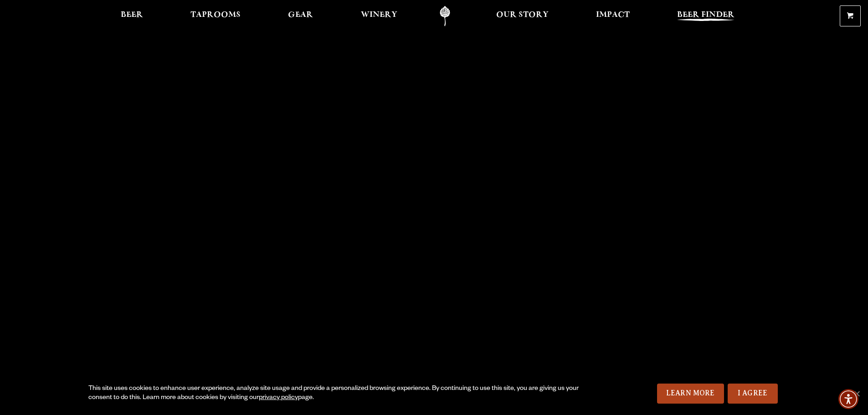  Describe the element at coordinates (613, 15) in the screenshot. I see `span: Impact` at that location.